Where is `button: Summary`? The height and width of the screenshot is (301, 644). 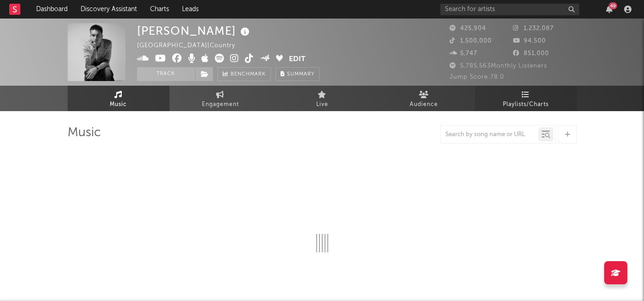 button: Summary is located at coordinates (297, 74).